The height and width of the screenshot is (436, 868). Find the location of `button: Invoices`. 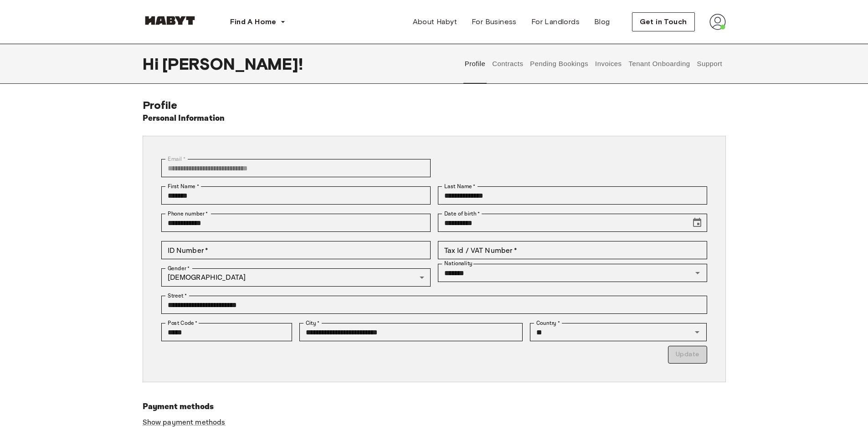

button: Invoices is located at coordinates (608, 64).